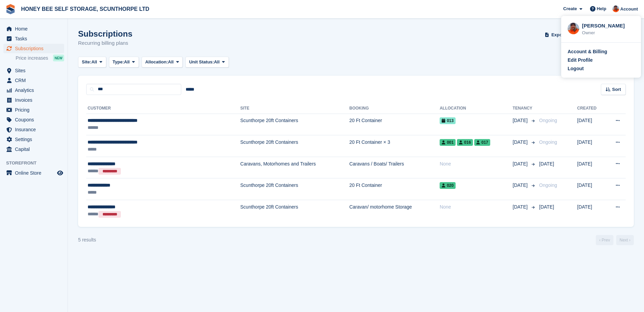 The image size is (644, 312). Describe the element at coordinates (36, 39) in the screenshot. I see `span: Tasks` at that location.